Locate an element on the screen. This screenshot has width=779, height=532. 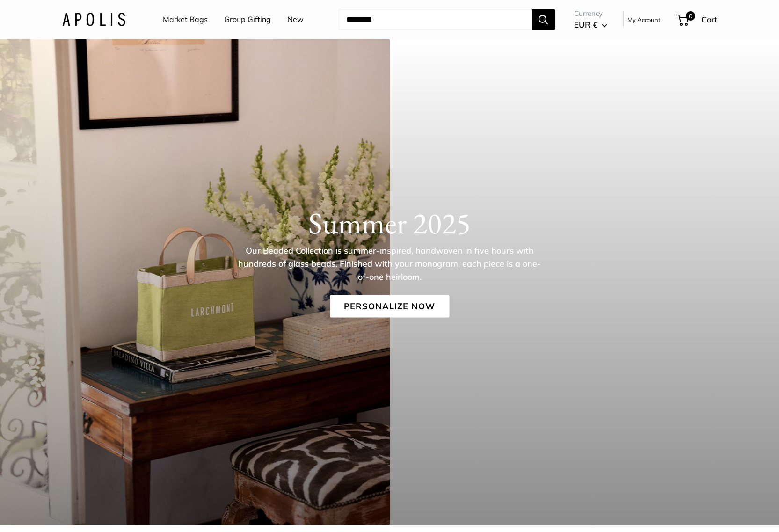
span: EUR € is located at coordinates (586, 24).